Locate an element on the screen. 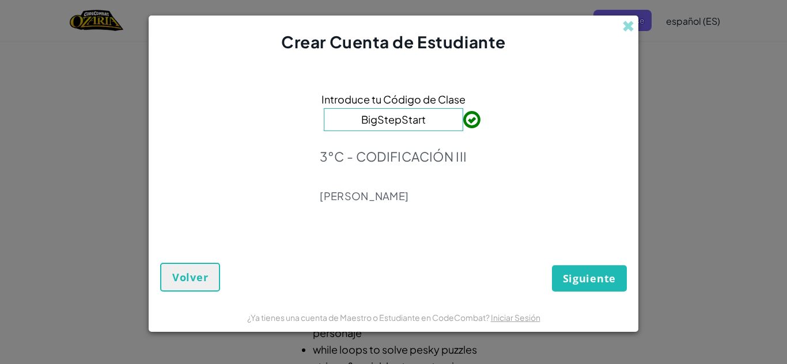  span: ¿Ya tienes una cuenta de Maestro o Estudiante en CodeCombat? is located at coordinates (369, 318).